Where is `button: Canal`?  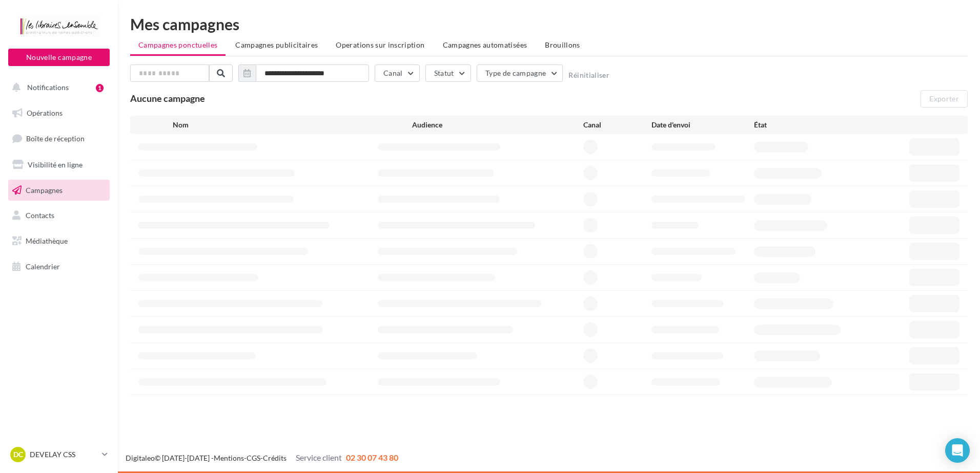
button: Canal is located at coordinates (397, 73).